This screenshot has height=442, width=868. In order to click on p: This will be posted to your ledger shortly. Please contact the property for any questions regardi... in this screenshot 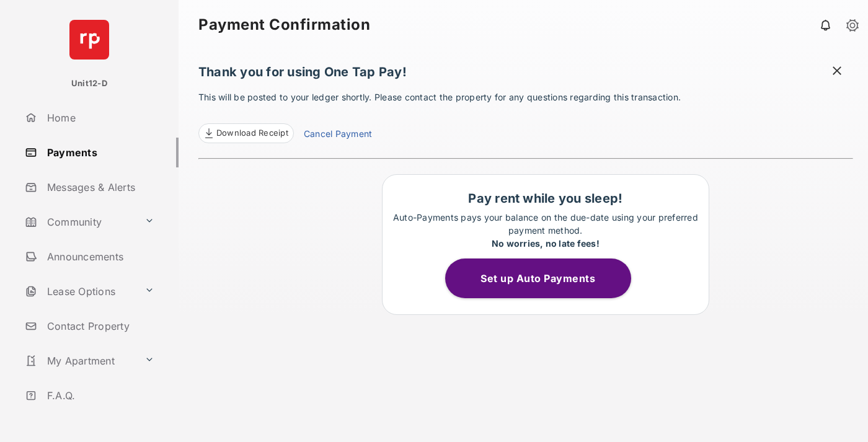, I will do `click(525, 117)`.